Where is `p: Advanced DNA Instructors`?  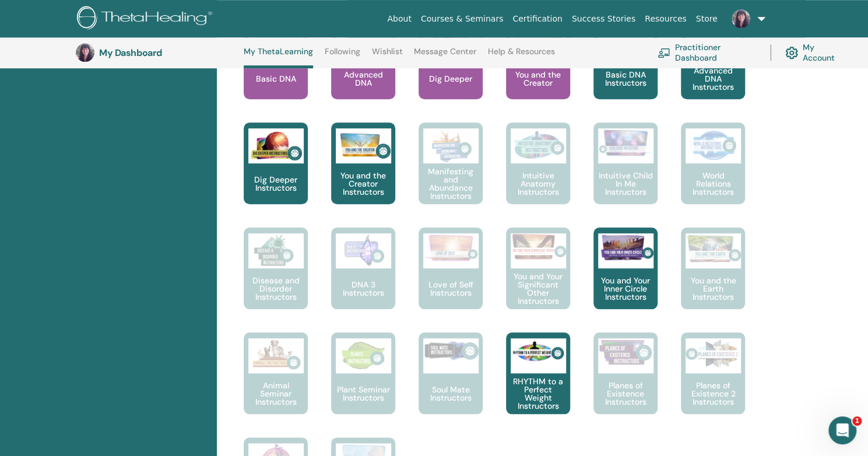
p: Advanced DNA Instructors is located at coordinates (712, 79).